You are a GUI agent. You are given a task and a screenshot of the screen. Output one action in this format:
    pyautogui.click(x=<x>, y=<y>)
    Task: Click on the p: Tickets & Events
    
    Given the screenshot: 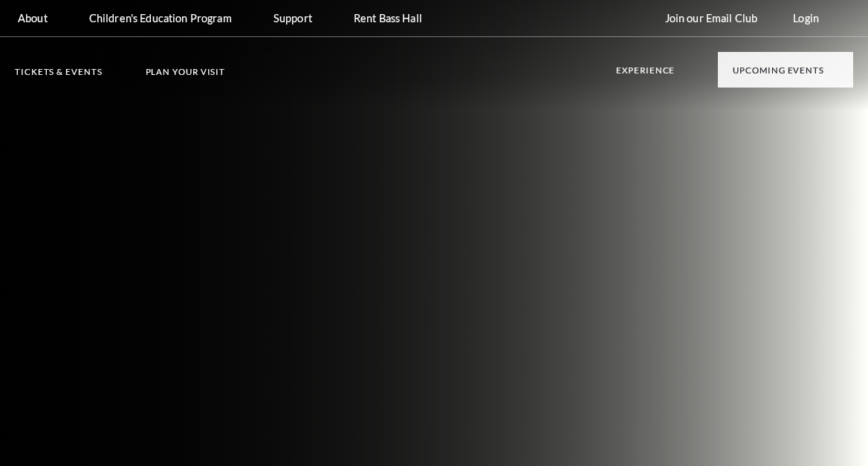 What is the action you would take?
    pyautogui.click(x=59, y=76)
    